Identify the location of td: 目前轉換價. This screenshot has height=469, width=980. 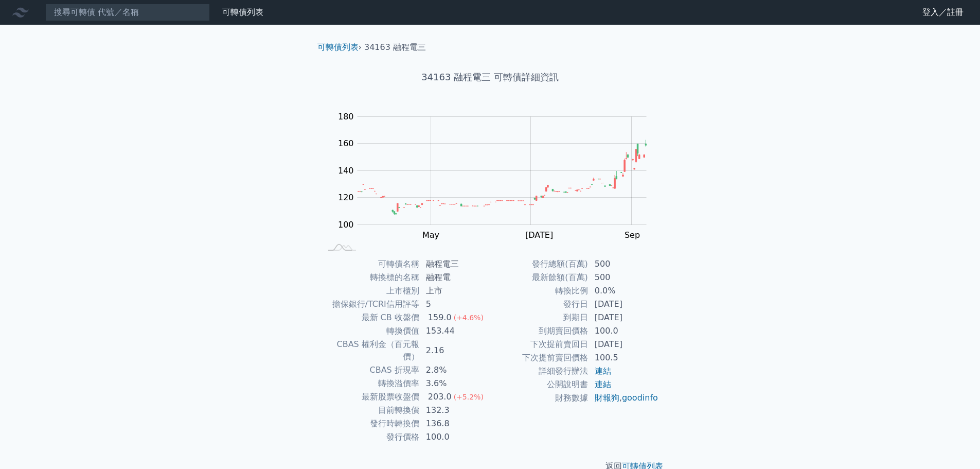
(371, 410).